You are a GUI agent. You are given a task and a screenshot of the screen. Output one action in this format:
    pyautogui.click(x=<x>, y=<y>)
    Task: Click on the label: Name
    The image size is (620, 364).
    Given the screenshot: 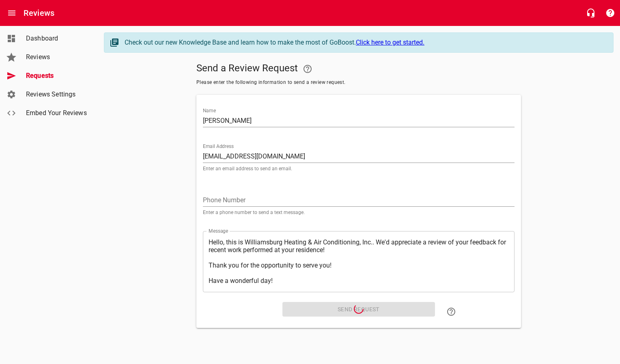 What is the action you would take?
    pyautogui.click(x=209, y=111)
    